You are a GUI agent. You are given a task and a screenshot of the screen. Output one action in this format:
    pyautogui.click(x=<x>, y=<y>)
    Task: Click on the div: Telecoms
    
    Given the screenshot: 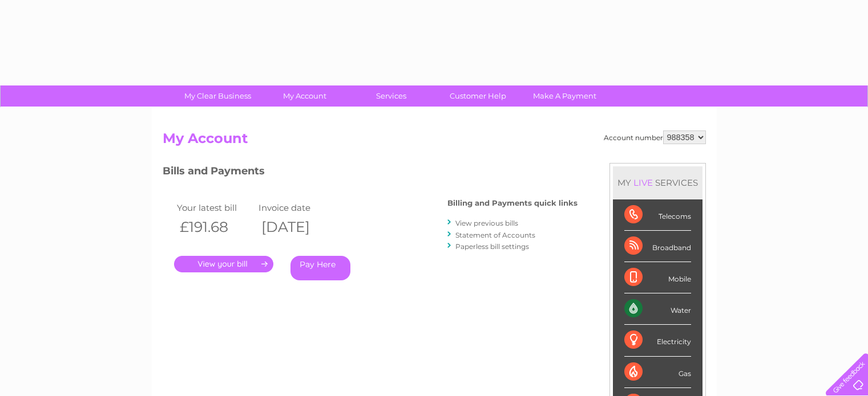 What is the action you would take?
    pyautogui.click(x=658, y=215)
    